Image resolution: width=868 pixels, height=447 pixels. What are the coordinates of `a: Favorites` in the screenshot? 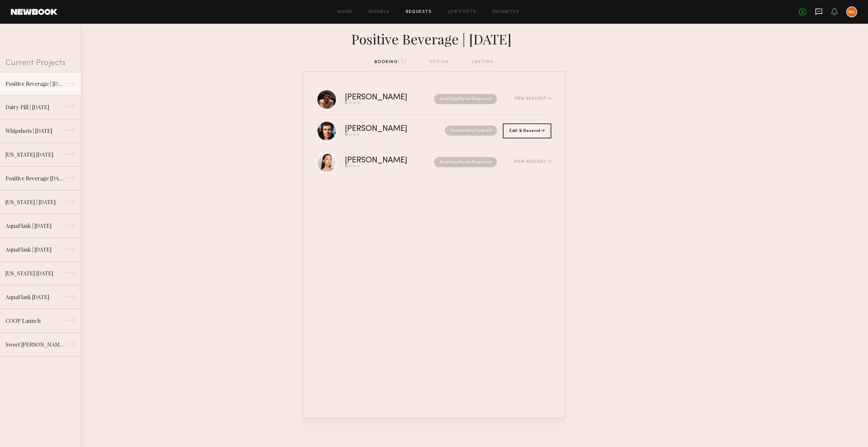 It's located at (505, 12).